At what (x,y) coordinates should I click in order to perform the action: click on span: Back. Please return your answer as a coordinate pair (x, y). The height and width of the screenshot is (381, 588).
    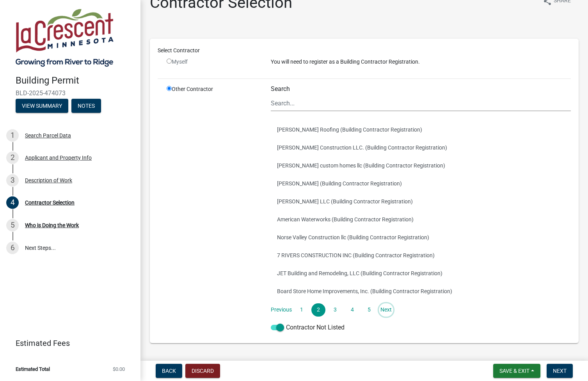
    Looking at the image, I should click on (169, 371).